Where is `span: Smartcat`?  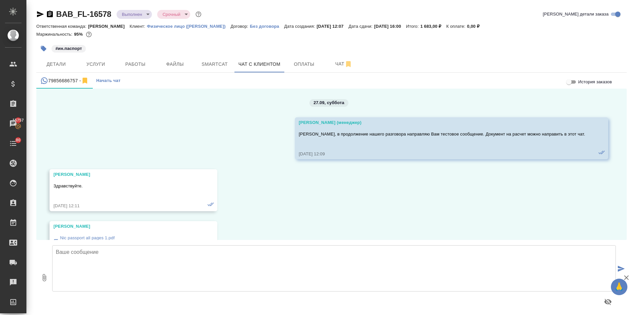
span: Smartcat is located at coordinates (215, 64).